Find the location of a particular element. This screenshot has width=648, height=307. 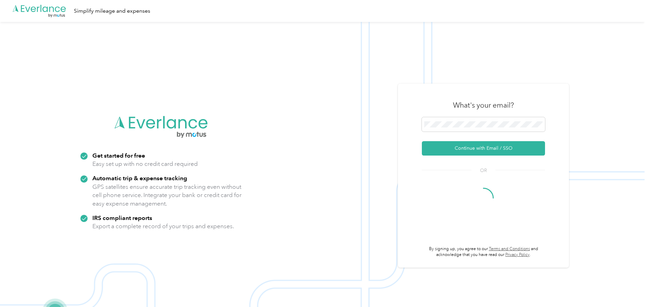

strong: Automatic trip & expense tracking is located at coordinates (140, 178).